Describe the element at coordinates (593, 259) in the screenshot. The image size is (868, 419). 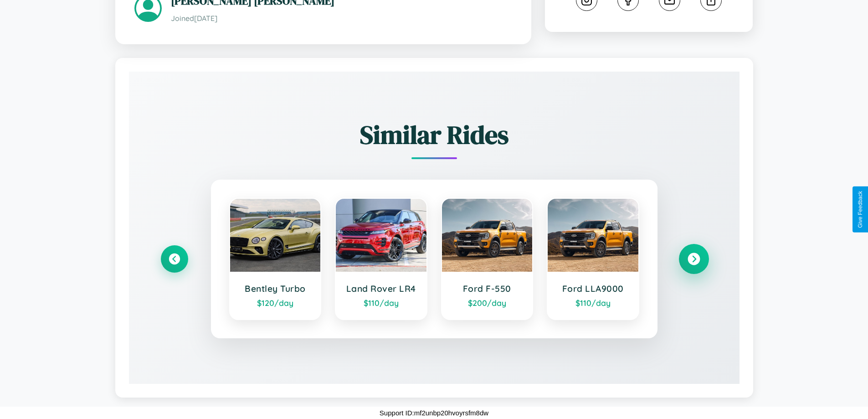
I see `a: Ford LLA9000$110/day` at that location.